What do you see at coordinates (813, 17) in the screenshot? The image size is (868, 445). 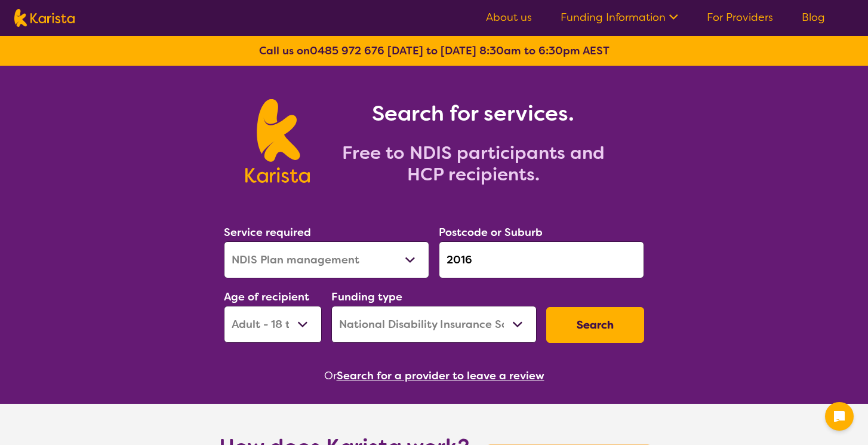 I see `a: Blog` at bounding box center [813, 17].